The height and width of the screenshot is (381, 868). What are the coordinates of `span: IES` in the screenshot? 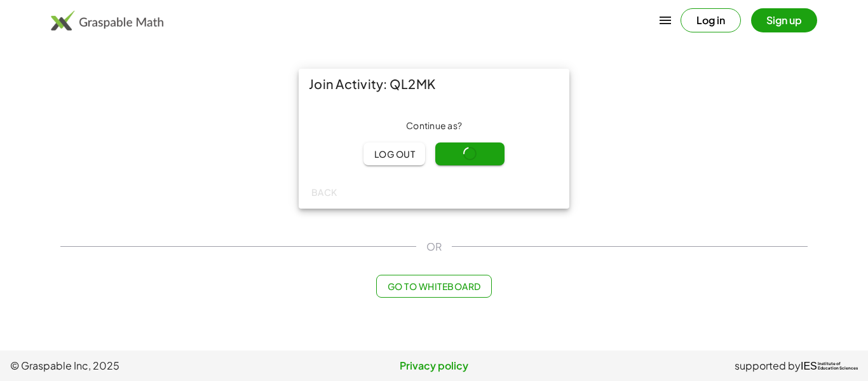 It's located at (808, 366).